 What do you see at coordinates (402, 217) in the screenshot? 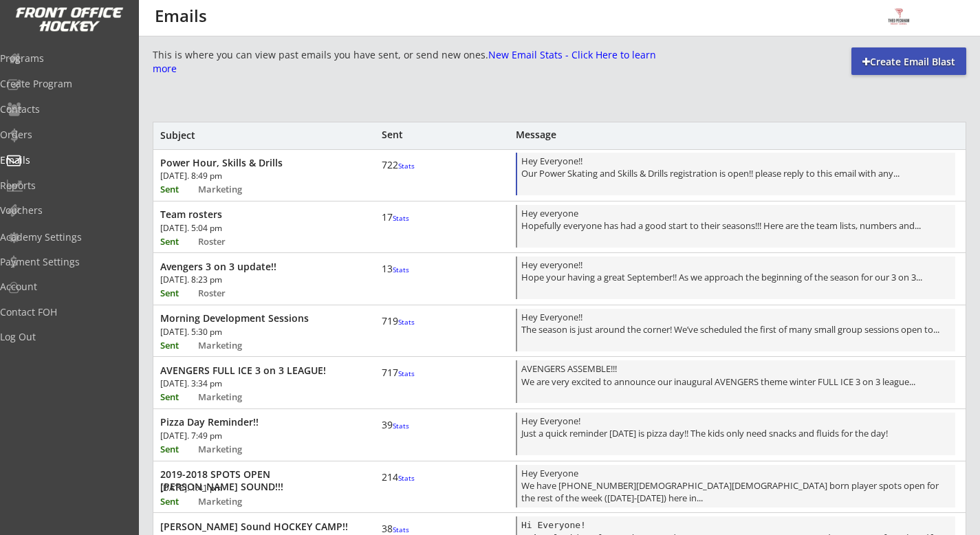
I see `div: 17` at bounding box center [402, 217].